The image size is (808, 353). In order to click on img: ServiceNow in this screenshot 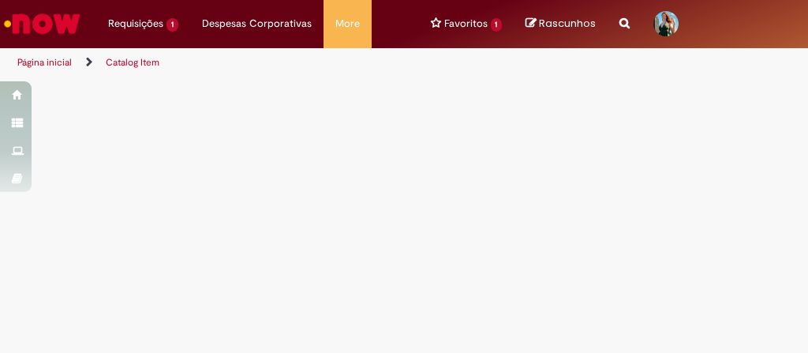, I will do `click(42, 24)`.